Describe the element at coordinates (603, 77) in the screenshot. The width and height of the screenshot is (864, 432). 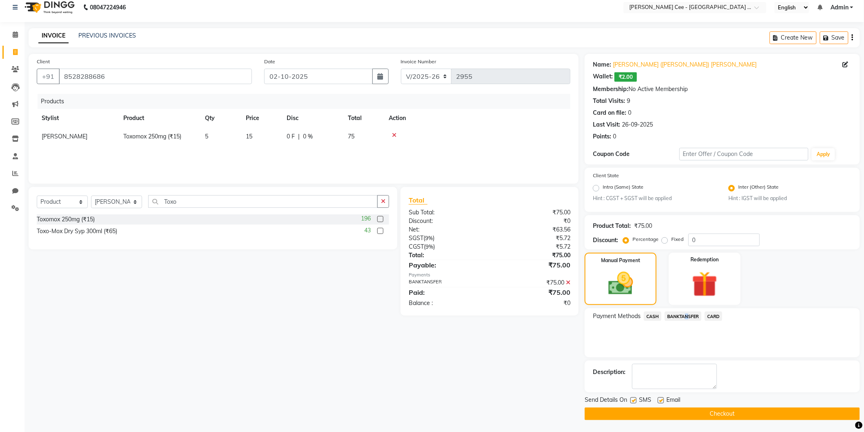
I see `div: Wallet:` at that location.